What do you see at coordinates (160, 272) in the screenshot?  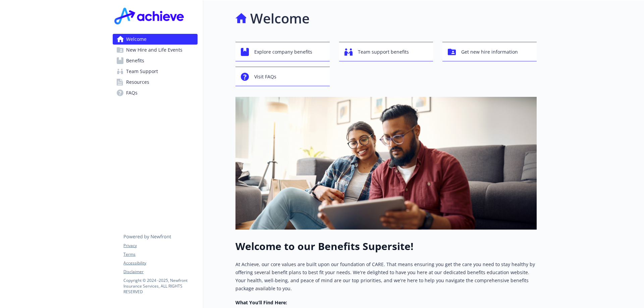 I see `a: Disclaimer` at bounding box center [160, 272].